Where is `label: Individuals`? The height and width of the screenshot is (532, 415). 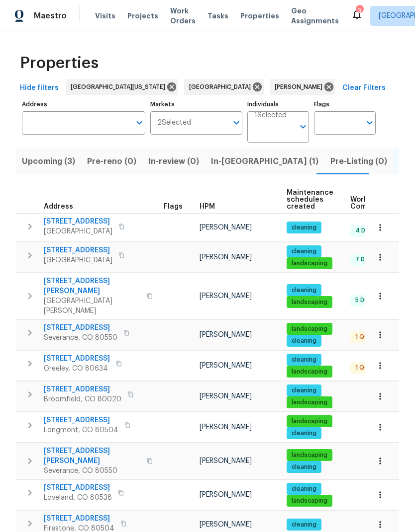 label: Individuals is located at coordinates (278, 104).